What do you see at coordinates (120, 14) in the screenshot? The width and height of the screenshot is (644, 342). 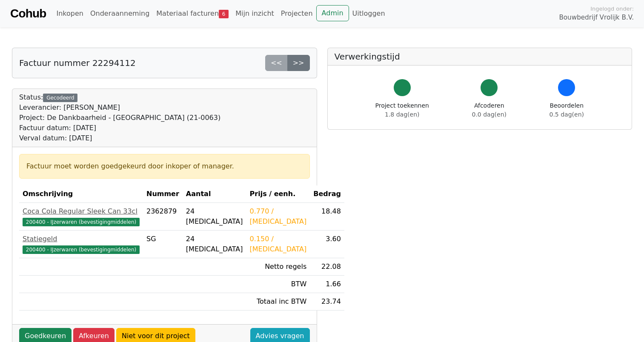 I see `a: Onderaanneming` at bounding box center [120, 14].